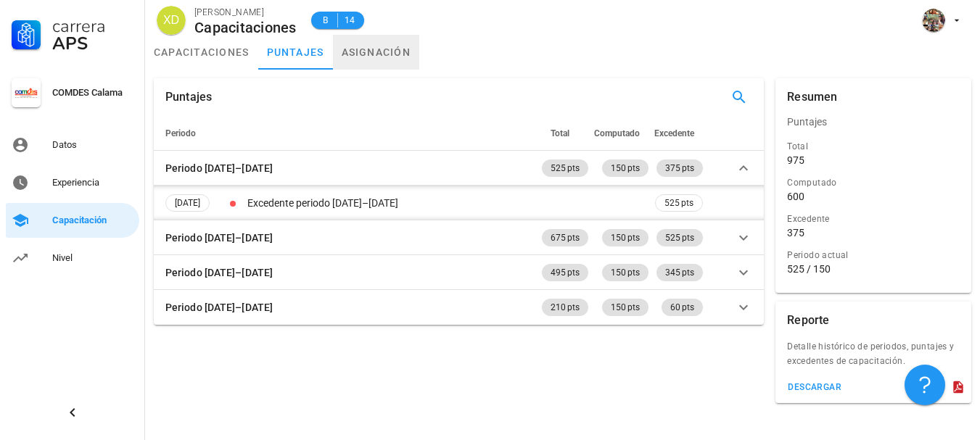 Image resolution: width=980 pixels, height=440 pixels. I want to click on div: 600, so click(796, 196).